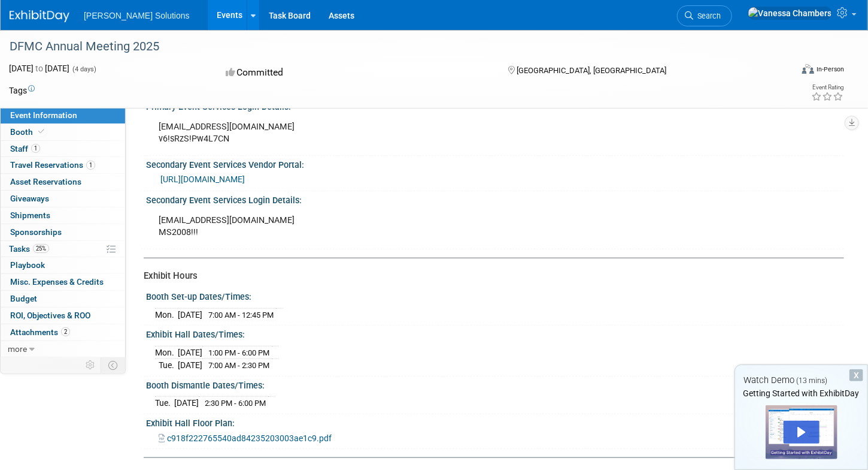 Image resolution: width=868 pixels, height=470 pixels. What do you see at coordinates (783, 71) in the screenshot?
I see `div: Event Format` at bounding box center [783, 71].